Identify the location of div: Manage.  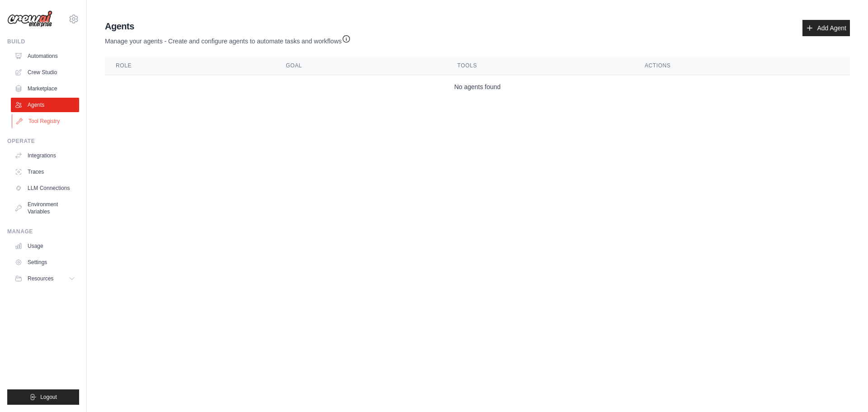
(43, 232).